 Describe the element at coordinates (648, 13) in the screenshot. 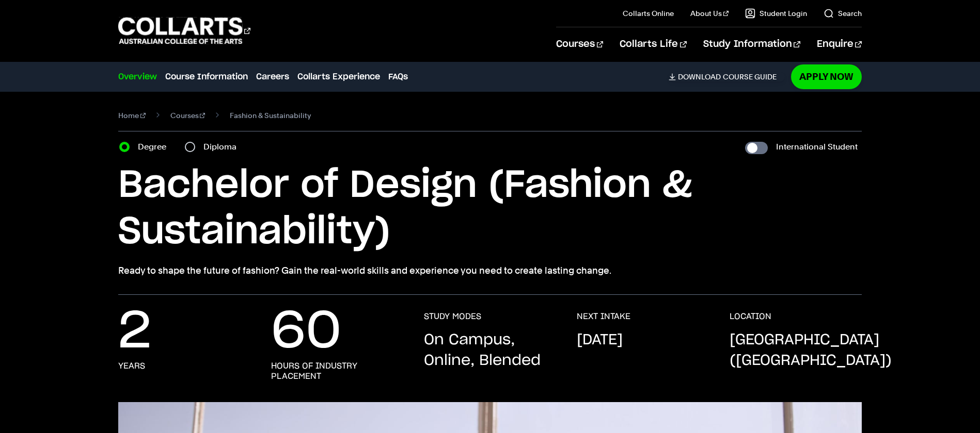

I see `a: Collarts Online` at that location.